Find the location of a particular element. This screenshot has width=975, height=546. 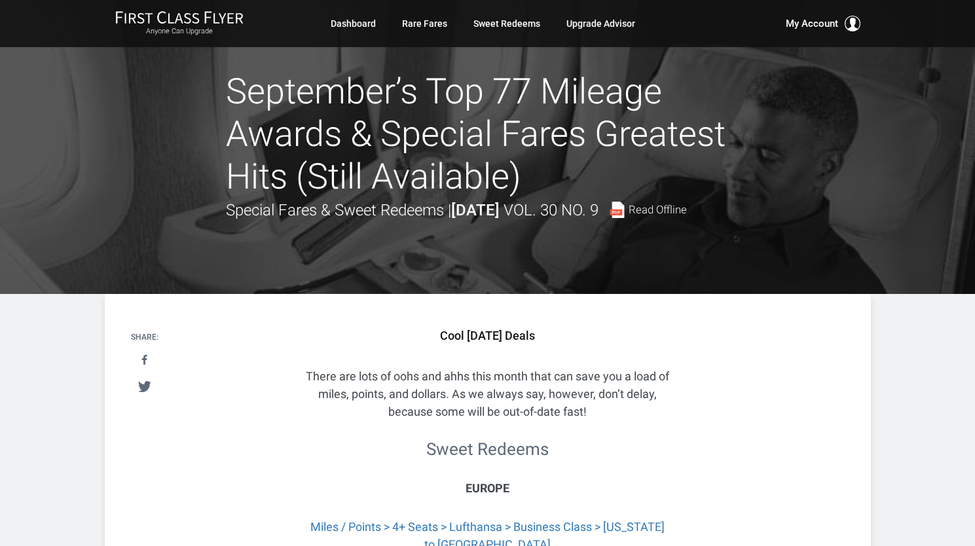

h1: September’s Top 77 Mileage Awards & Special Fares Greatest Hits (Still Available) is located at coordinates (488, 134).